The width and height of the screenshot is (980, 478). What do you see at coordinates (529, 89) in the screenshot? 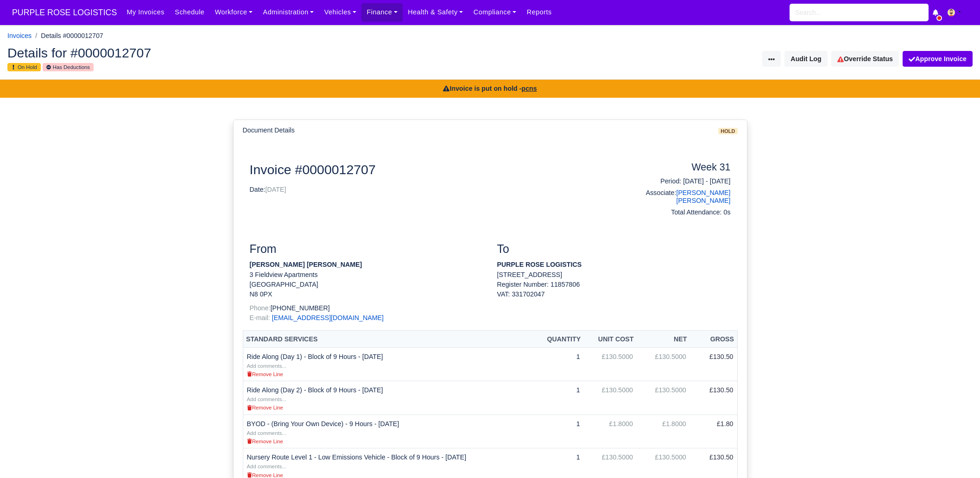
I see `u: pcns` at bounding box center [529, 89].